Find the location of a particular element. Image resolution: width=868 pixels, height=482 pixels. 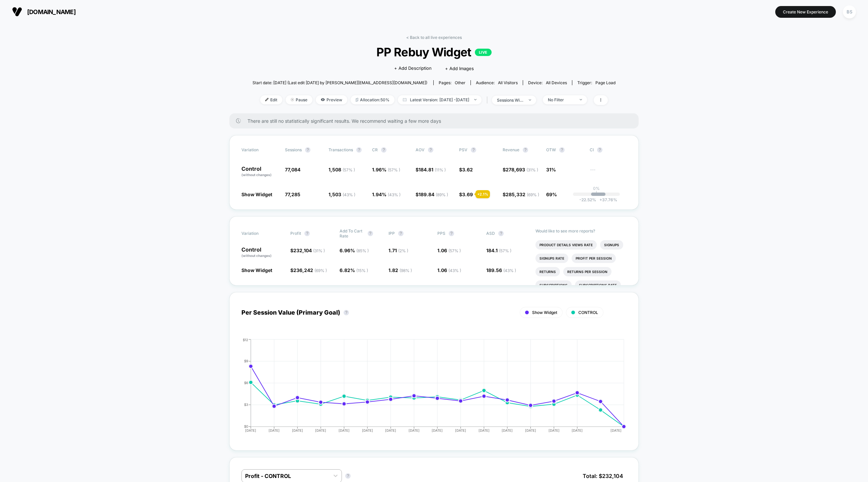

span: 278,693 is located at coordinates (522, 170).